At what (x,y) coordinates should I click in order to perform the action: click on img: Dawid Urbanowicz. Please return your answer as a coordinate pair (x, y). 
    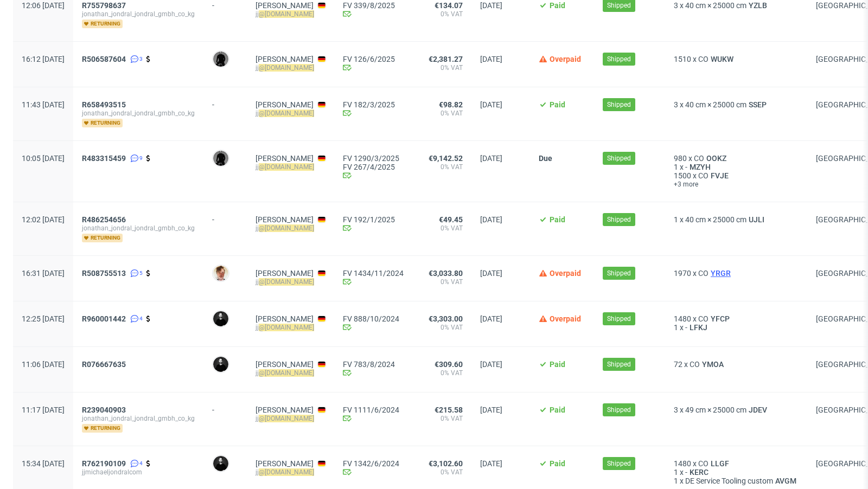
    Looking at the image, I should click on (221, 158).